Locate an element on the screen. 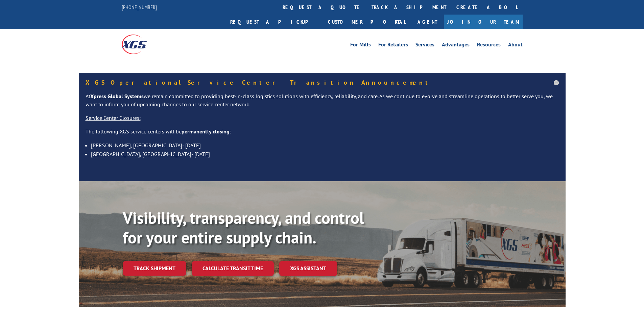 The height and width of the screenshot is (320, 644). strong: Xpress Global Systems is located at coordinates (117, 96).